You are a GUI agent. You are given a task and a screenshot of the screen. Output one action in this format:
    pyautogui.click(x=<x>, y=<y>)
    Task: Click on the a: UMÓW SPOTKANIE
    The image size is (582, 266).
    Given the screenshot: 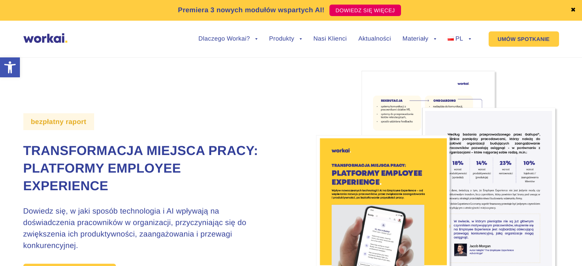 What is the action you would take?
    pyautogui.click(x=524, y=39)
    